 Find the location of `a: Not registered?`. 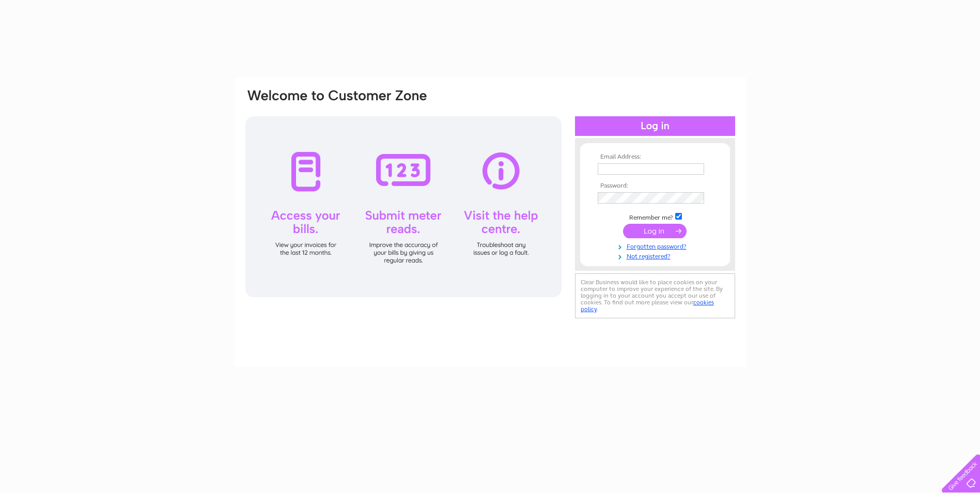

a: Not registered? is located at coordinates (656, 255).